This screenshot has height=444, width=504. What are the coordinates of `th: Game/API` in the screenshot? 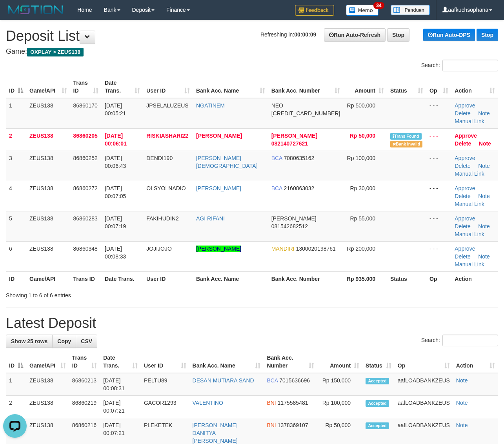 It's located at (48, 279).